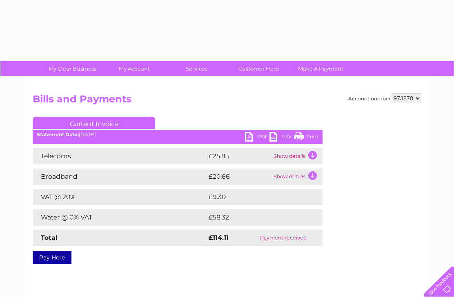  I want to click on td: Telecoms, so click(120, 156).